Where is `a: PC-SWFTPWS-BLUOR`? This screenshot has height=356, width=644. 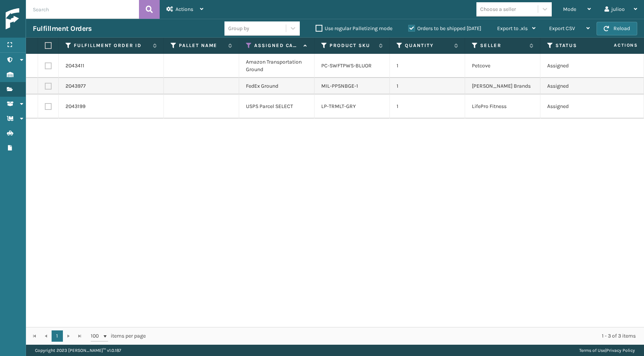
a: PC-SWFTPWS-BLUOR is located at coordinates (346, 65).